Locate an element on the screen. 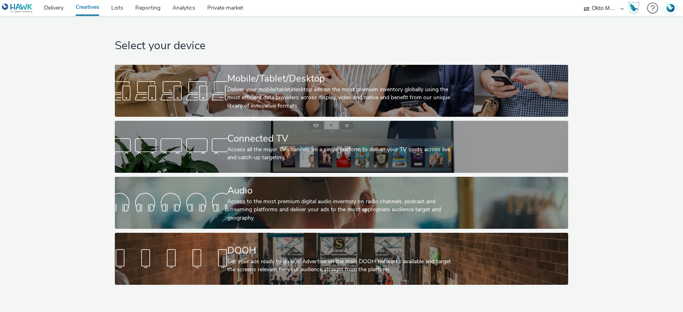  a: Hawk Academy is located at coordinates (635, 8).